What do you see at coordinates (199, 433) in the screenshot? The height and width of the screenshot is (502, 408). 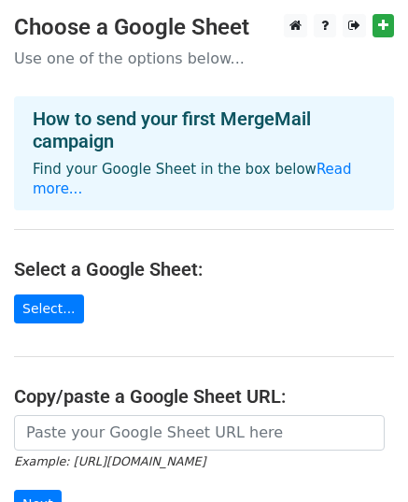 I see `input: Paste your Google Sheet URL here` at bounding box center [199, 433].